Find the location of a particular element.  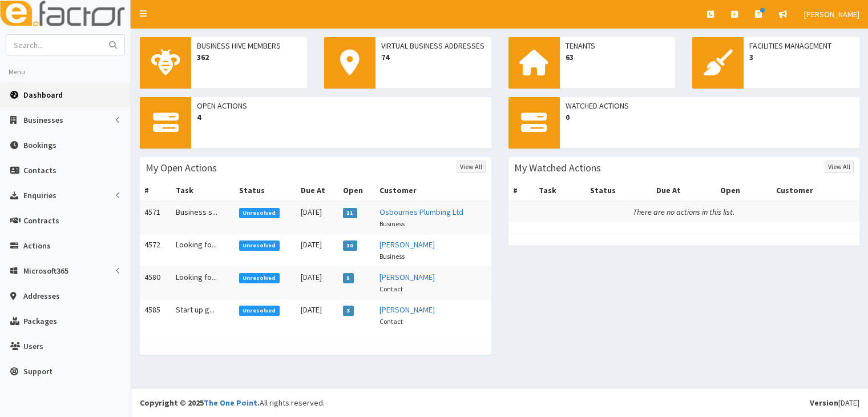

span: Open Actions is located at coordinates (341, 105).